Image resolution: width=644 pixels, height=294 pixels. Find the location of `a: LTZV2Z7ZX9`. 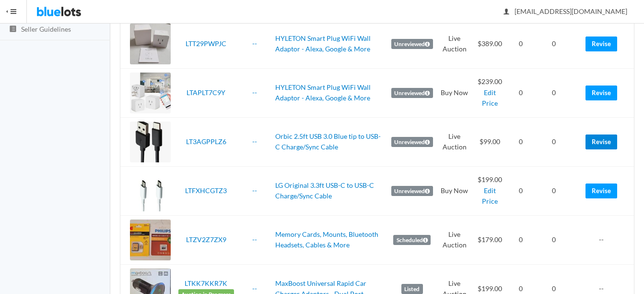

a: LTZV2Z7ZX9 is located at coordinates (206, 239).